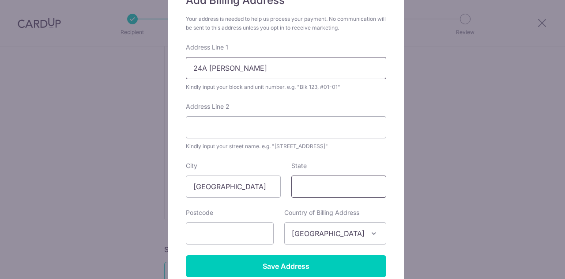 The width and height of the screenshot is (565, 279). I want to click on input: Save Address, so click(286, 266).